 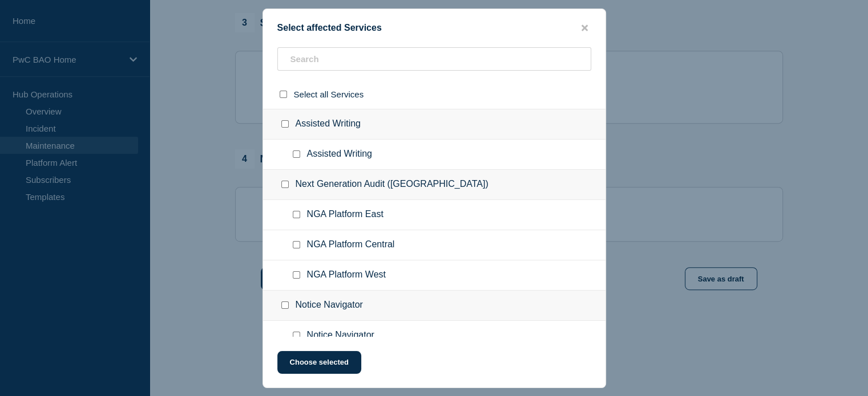 I want to click on button: Choose selected, so click(x=319, y=363).